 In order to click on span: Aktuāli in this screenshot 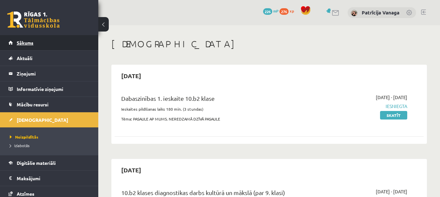, I will do `click(25, 58)`.